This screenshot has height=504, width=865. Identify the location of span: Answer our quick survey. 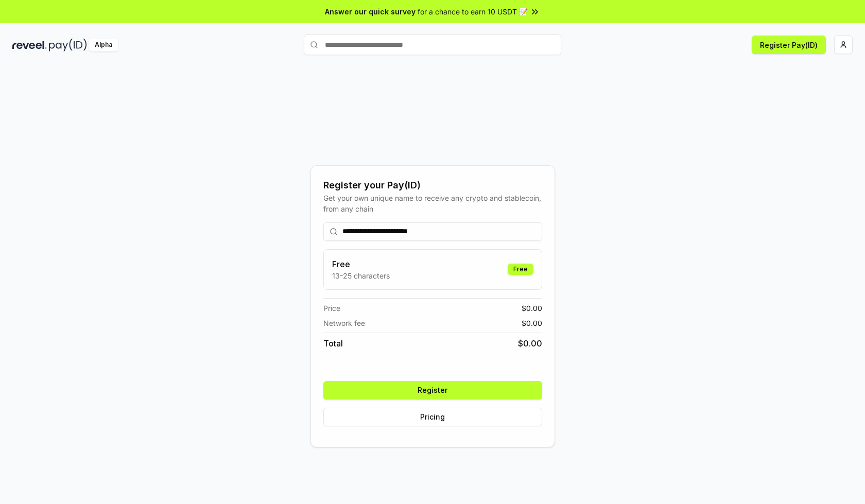
(370, 11).